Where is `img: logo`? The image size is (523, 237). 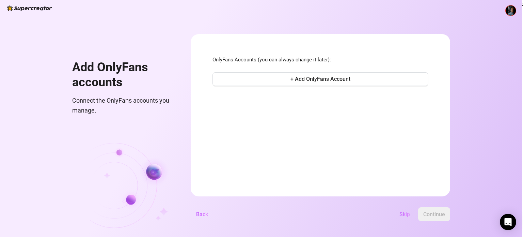 img: logo is located at coordinates (29, 8).